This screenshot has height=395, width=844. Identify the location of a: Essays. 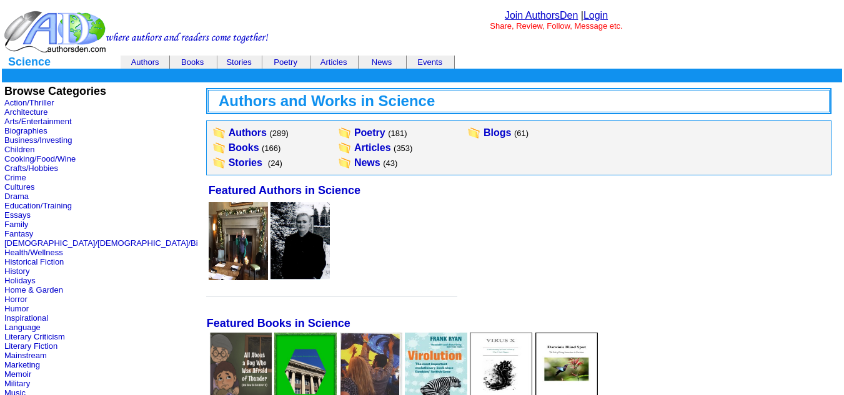
(17, 215).